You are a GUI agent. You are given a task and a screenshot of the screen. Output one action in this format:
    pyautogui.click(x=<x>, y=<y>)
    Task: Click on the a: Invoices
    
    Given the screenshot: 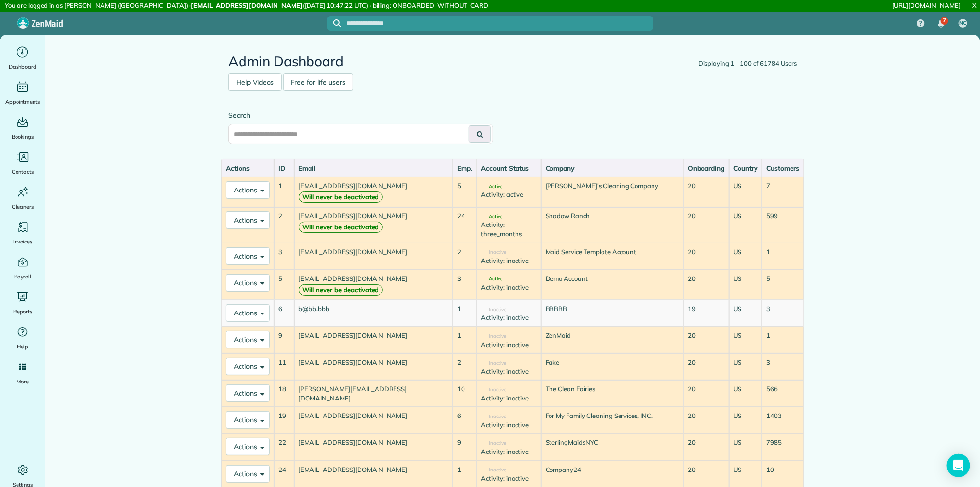 What is the action you would take?
    pyautogui.click(x=23, y=233)
    